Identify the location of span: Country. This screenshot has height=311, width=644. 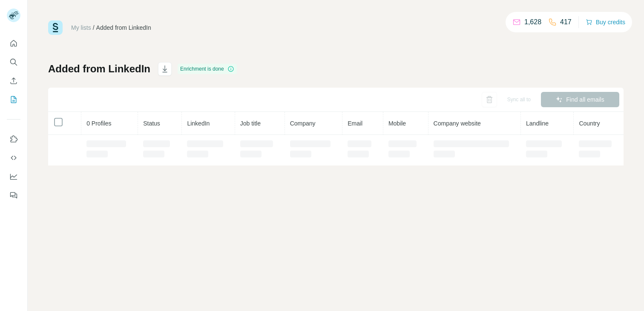
(589, 123).